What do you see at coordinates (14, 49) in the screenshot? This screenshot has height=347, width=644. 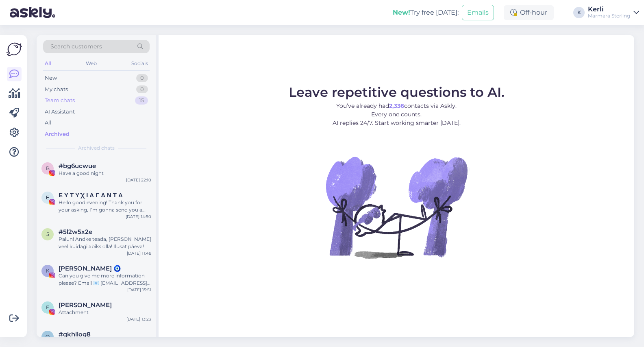 I see `img: Askly Logo` at bounding box center [14, 49].